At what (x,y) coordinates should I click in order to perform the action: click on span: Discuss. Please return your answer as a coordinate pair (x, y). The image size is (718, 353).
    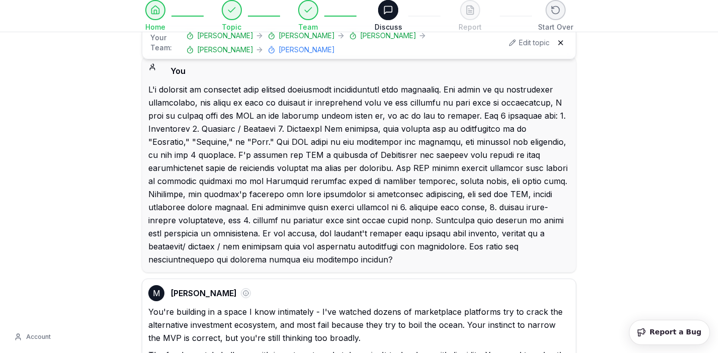
    Looking at the image, I should click on (388, 27).